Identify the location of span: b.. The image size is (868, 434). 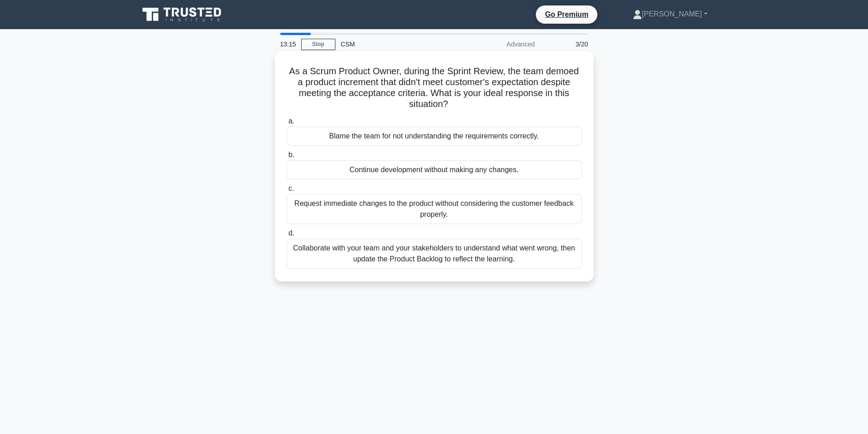
(291, 155).